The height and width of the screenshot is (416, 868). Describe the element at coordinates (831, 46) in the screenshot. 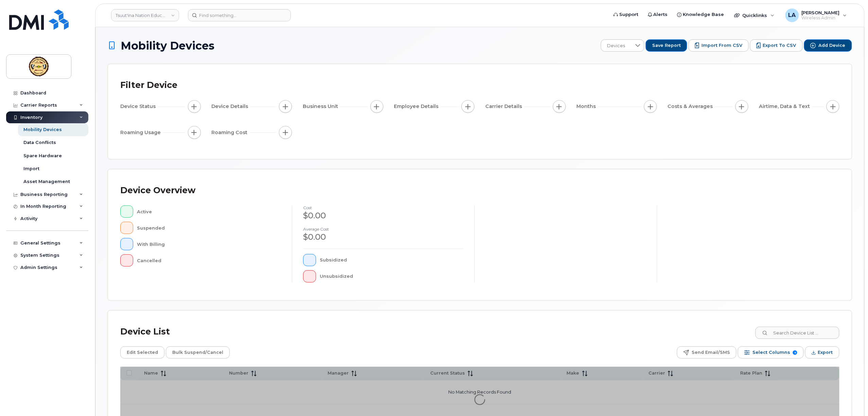

I see `span: Add Device` at that location.